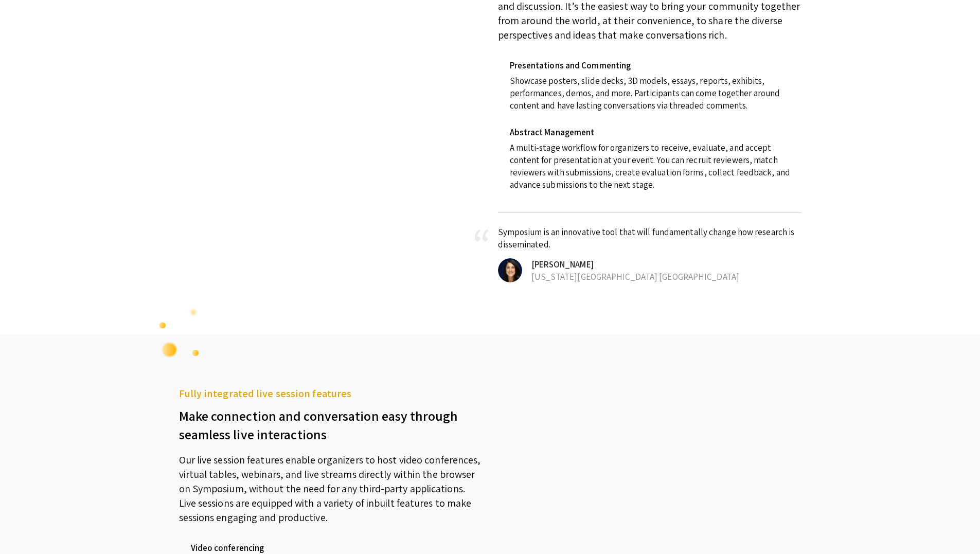 The width and height of the screenshot is (980, 554). Describe the element at coordinates (652, 66) in the screenshot. I see `h4: Presentations and Commenting` at that location.